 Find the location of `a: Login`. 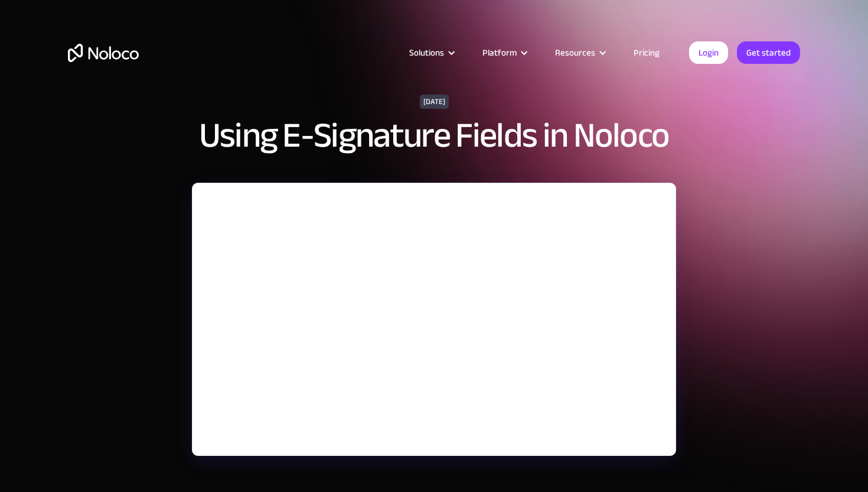

a: Login is located at coordinates (708, 52).